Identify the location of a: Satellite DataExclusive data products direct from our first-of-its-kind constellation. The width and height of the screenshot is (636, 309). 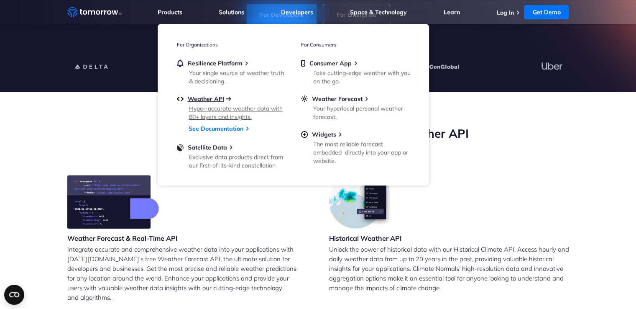
(231, 156).